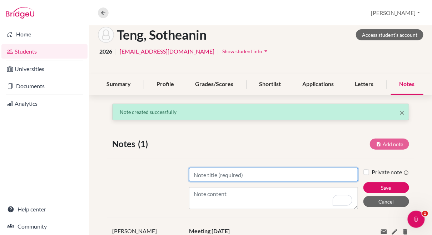 The height and width of the screenshot is (235, 432). Describe the element at coordinates (407, 84) in the screenshot. I see `div: Notes` at that location.